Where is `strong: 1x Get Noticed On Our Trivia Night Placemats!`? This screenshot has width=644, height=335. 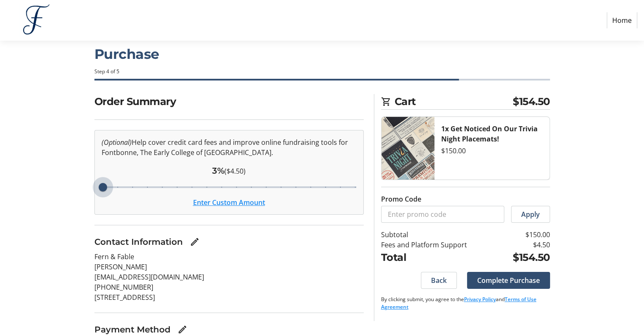
strong: 1x Get Noticed On Our Trivia Night Placemats! is located at coordinates (489, 134).